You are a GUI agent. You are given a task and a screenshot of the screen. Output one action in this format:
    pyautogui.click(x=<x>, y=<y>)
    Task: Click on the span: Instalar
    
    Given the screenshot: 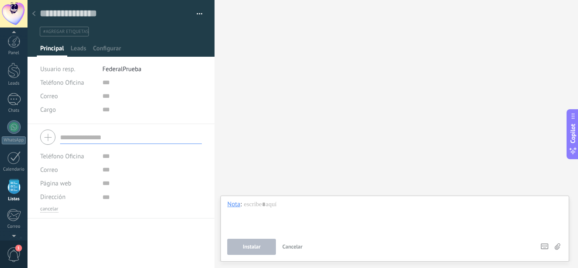 What is the action you would take?
    pyautogui.click(x=252, y=247)
    